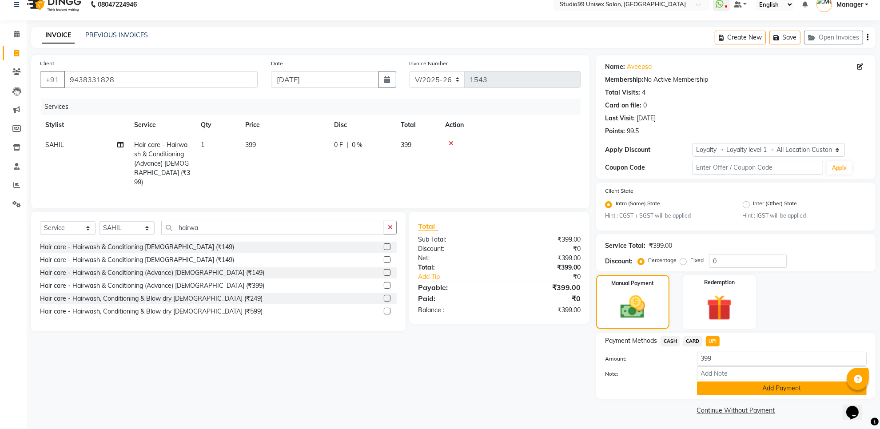  What do you see at coordinates (670, 341) in the screenshot?
I see `span: CASH` at bounding box center [670, 341].